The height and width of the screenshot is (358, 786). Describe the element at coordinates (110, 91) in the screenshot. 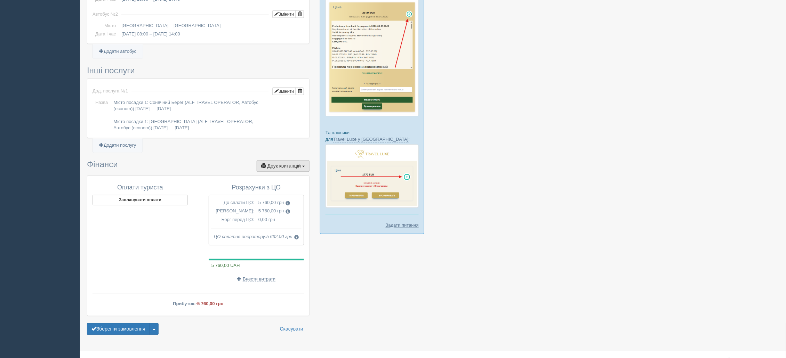

I see `td: Дод. послуга №` at that location.